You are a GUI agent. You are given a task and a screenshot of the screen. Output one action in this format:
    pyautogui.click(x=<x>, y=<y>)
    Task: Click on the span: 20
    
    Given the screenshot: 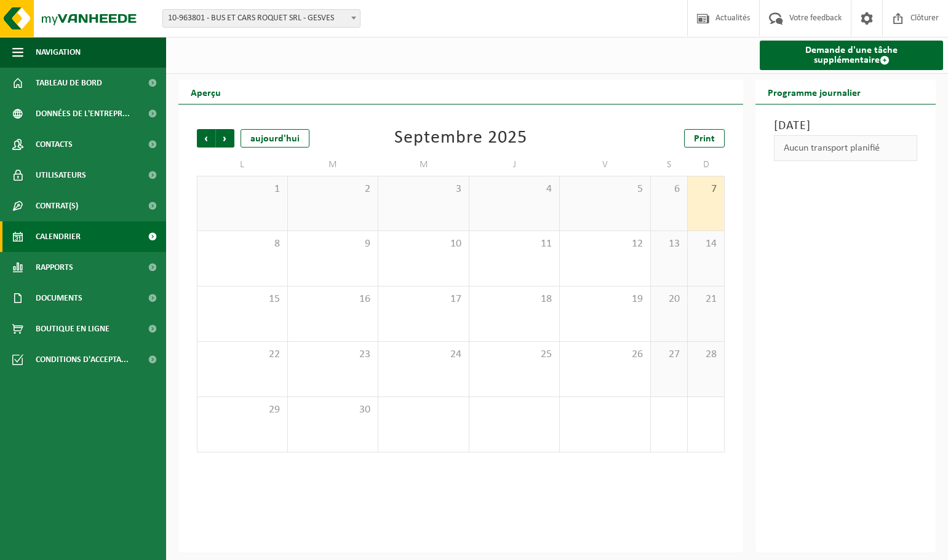 What is the action you would take?
    pyautogui.click(x=669, y=299)
    